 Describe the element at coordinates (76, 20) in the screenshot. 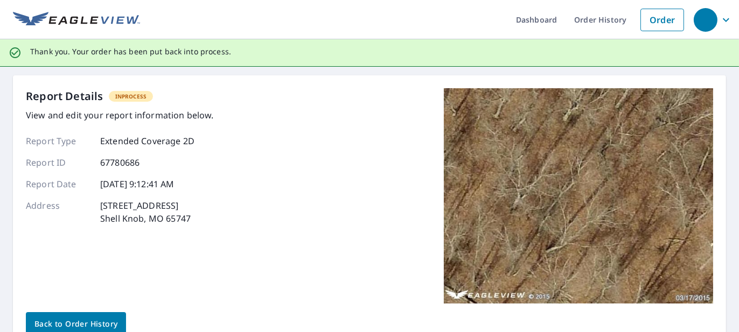

I see `img: EV Logo` at that location.